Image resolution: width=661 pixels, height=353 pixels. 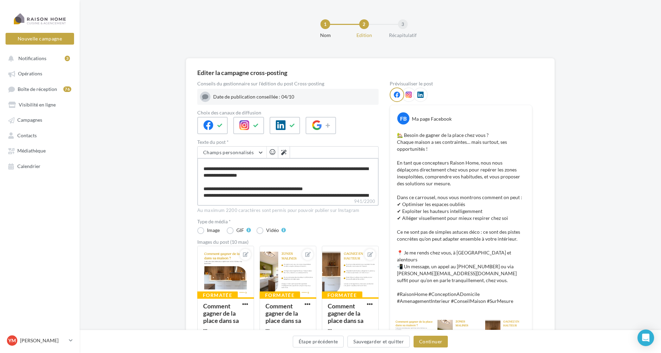 What do you see at coordinates (240, 230) in the screenshot?
I see `div: GIF` at bounding box center [240, 230].